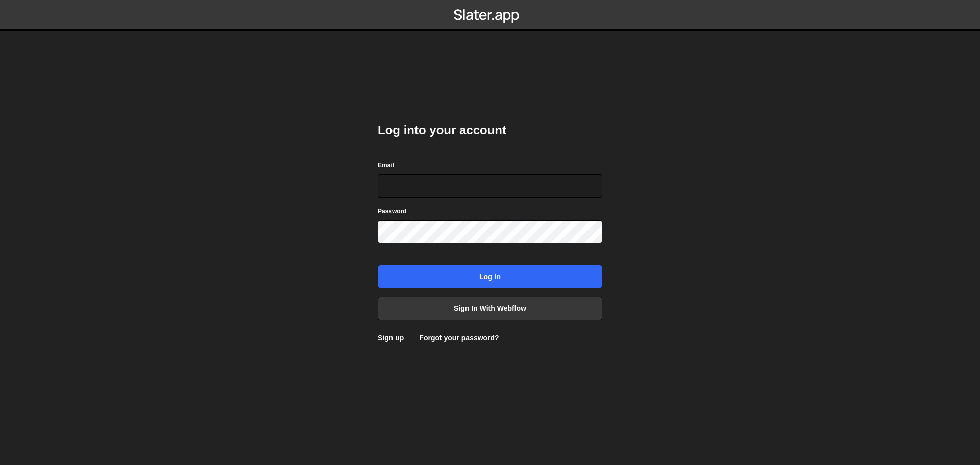  What do you see at coordinates (490, 131) in the screenshot?
I see `h2: Log into your account` at bounding box center [490, 131].